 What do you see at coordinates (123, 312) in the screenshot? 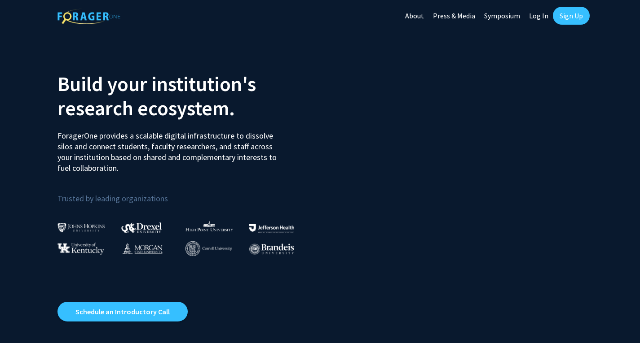
I see `a: Opens in a new tab` at bounding box center [123, 312].